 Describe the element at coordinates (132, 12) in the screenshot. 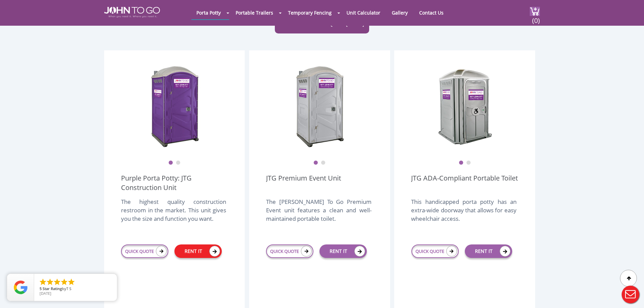

I see `img: JOHN to go` at that location.